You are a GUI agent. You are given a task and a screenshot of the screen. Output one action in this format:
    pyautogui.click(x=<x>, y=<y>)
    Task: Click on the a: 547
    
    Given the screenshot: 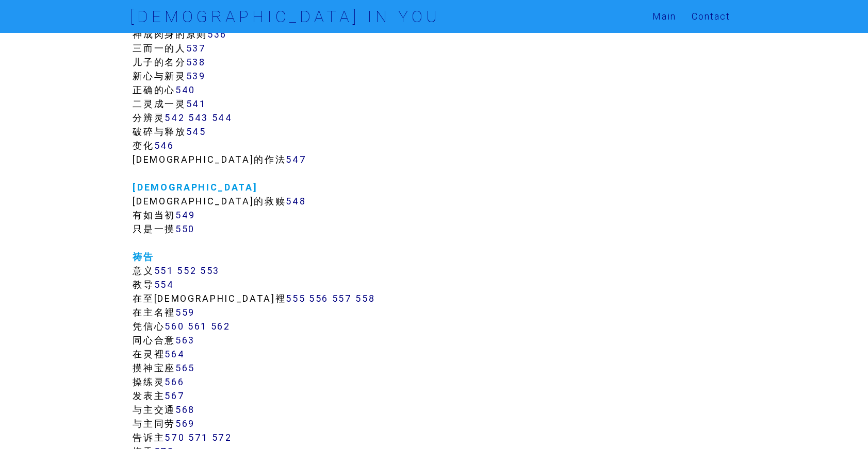 What is the action you would take?
    pyautogui.click(x=296, y=159)
    